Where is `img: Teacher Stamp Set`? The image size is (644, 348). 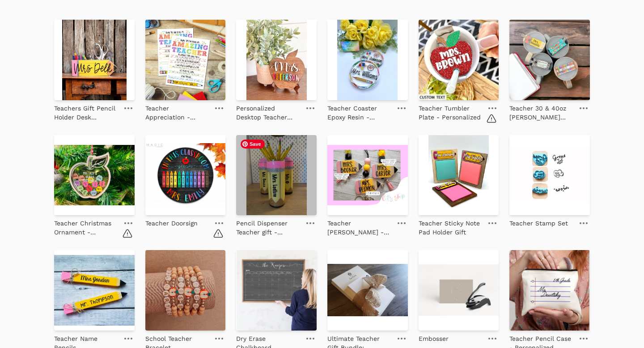 img: Teacher Stamp Set is located at coordinates (549, 175).